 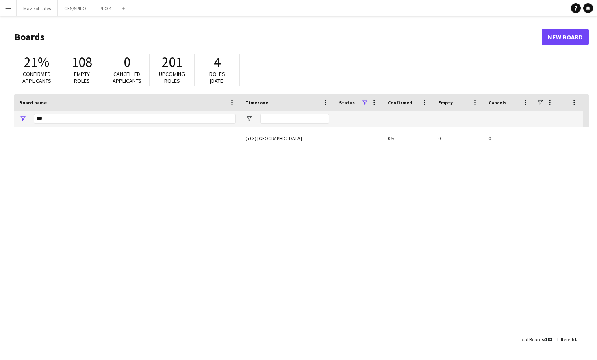 I want to click on span: Cancels, so click(x=498, y=102).